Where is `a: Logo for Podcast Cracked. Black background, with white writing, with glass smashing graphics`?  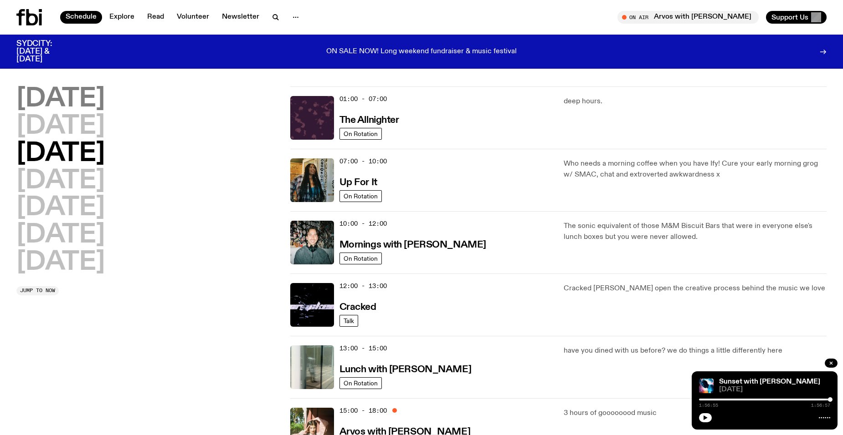 a: Logo for Podcast Cracked. Black background, with white writing, with glass smashing graphics is located at coordinates (312, 305).